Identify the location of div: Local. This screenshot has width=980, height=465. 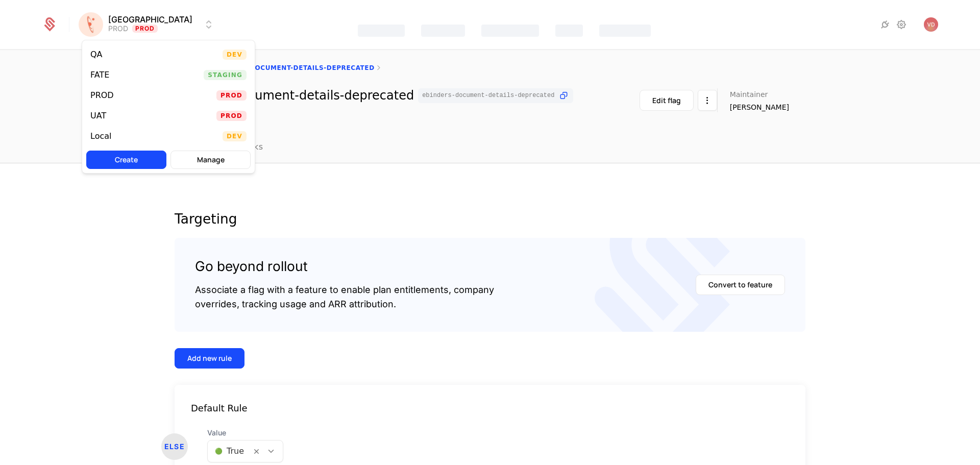
(101, 136).